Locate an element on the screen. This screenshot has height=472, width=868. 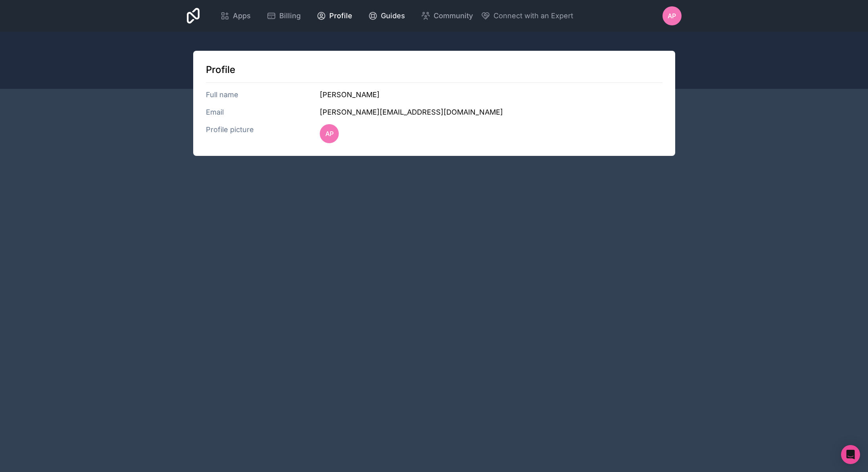
span: Profile is located at coordinates (341, 16).